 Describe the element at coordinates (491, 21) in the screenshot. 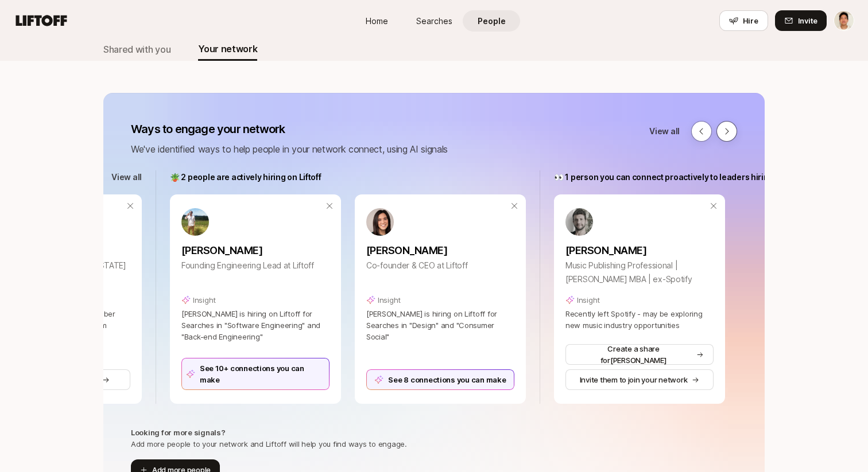

I see `a: People` at that location.